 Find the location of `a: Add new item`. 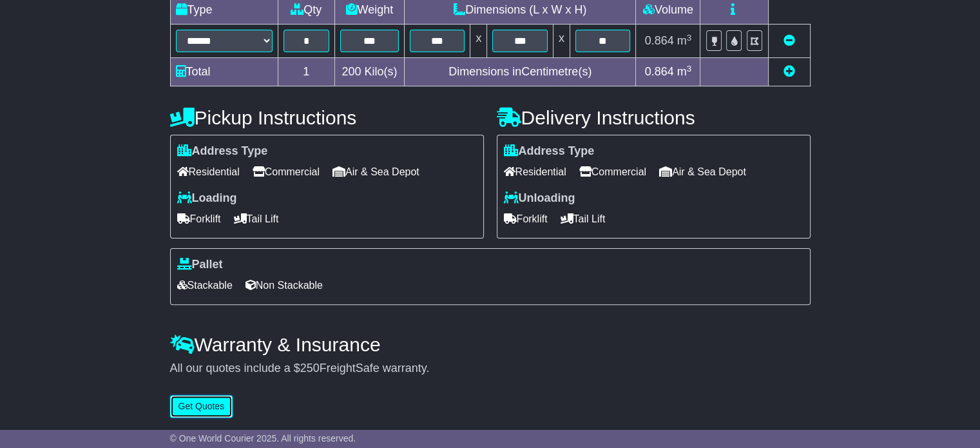

a: Add new item is located at coordinates (790, 72).